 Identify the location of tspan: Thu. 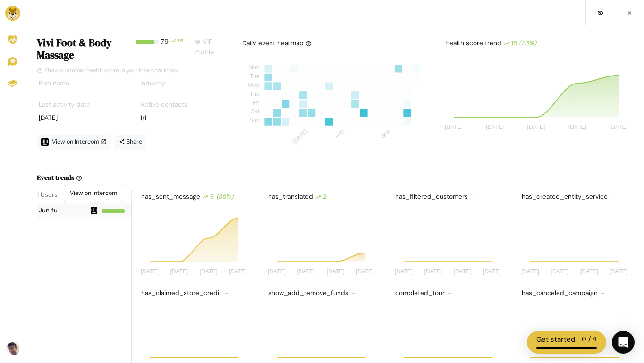
(254, 94).